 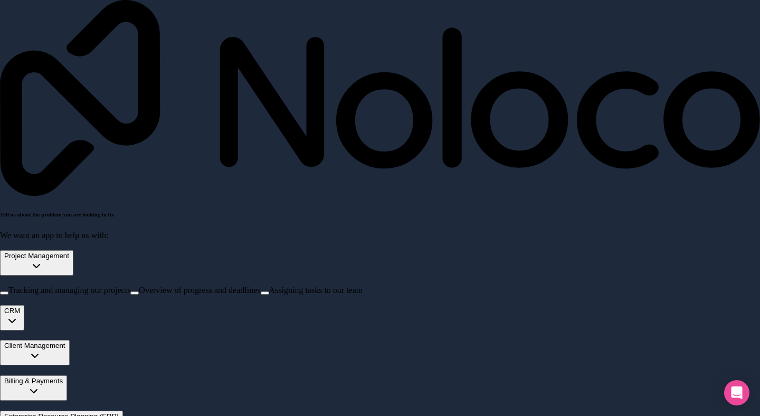 What do you see at coordinates (265, 293) in the screenshot?
I see `button: Assigning tasks to our team` at bounding box center [265, 293].